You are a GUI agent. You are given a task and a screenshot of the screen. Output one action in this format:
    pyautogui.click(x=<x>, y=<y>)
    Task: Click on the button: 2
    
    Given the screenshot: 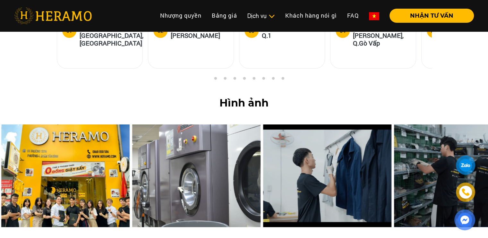 What is the action you would take?
    pyautogui.click(x=215, y=80)
    